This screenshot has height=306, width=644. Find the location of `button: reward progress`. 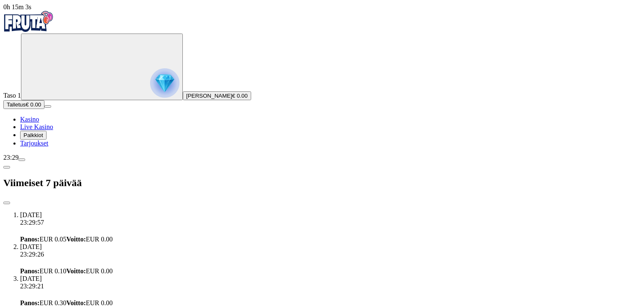

button: reward progress is located at coordinates (102, 66).